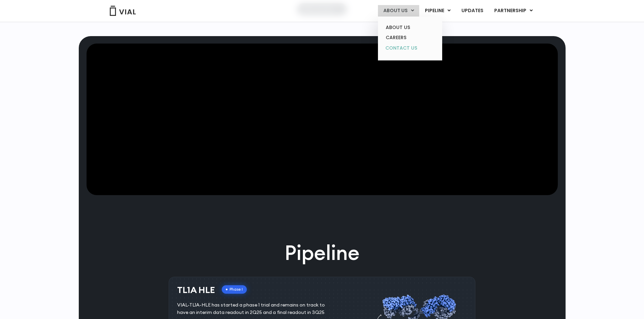 The height and width of the screenshot is (319, 644). I want to click on a: ABOUT USMenu Toggle, so click(399, 11).